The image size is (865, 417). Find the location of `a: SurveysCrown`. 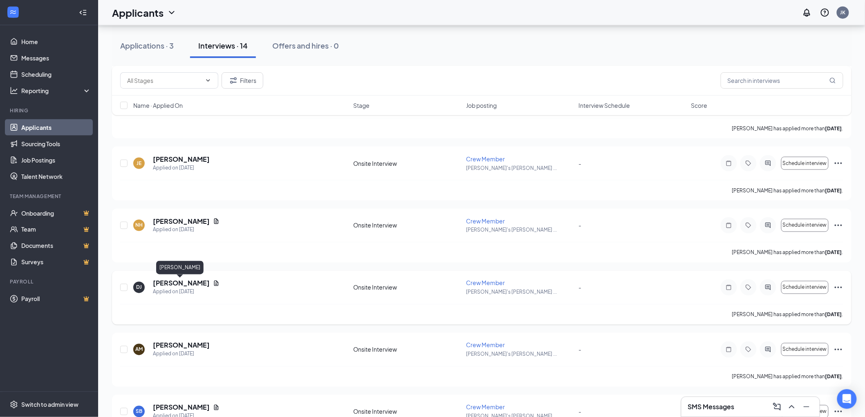

a: SurveysCrown is located at coordinates (56, 263).